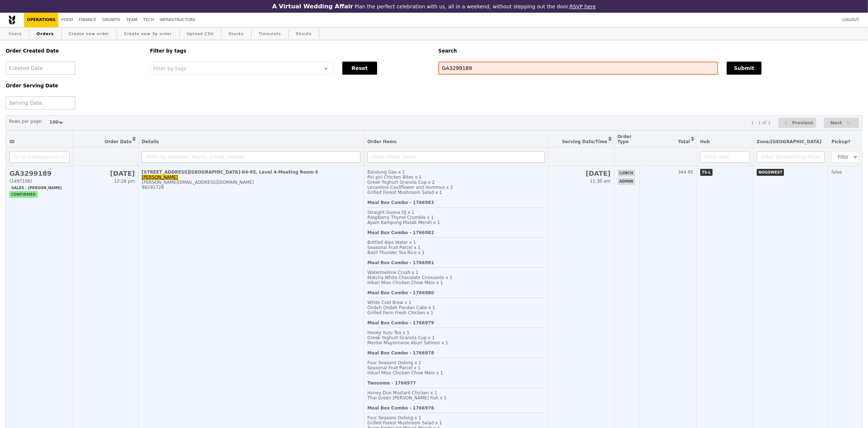 The width and height of the screenshot is (868, 428). Describe the element at coordinates (400, 313) in the screenshot. I see `span: Grilled Farm Fresh Chicken x 1` at that location.